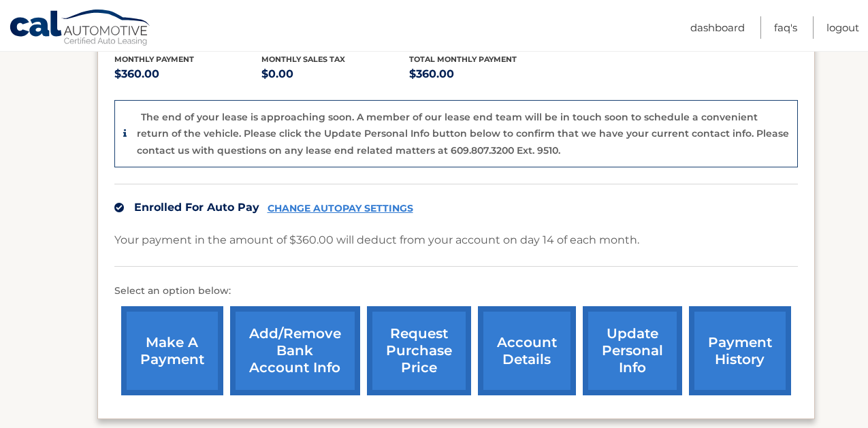  I want to click on span: Total Monthly Payment, so click(463, 59).